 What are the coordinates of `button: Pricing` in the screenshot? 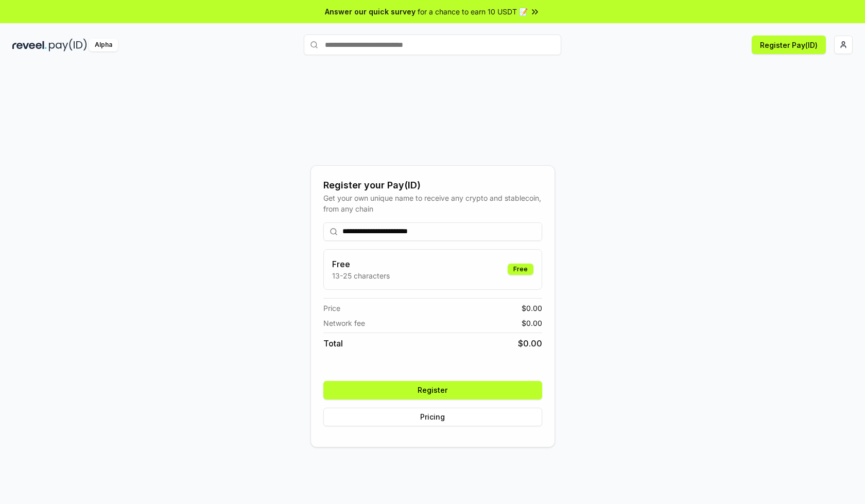 It's located at (433, 417).